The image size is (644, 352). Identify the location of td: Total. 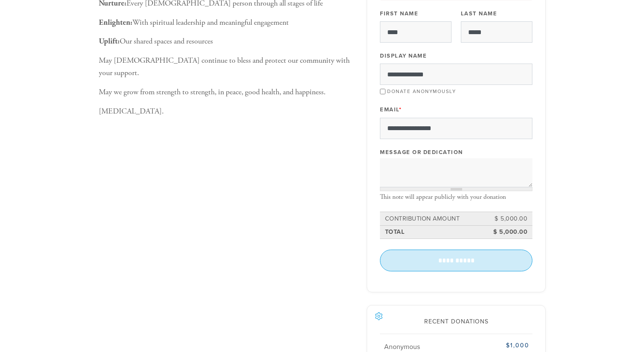
(437, 232).